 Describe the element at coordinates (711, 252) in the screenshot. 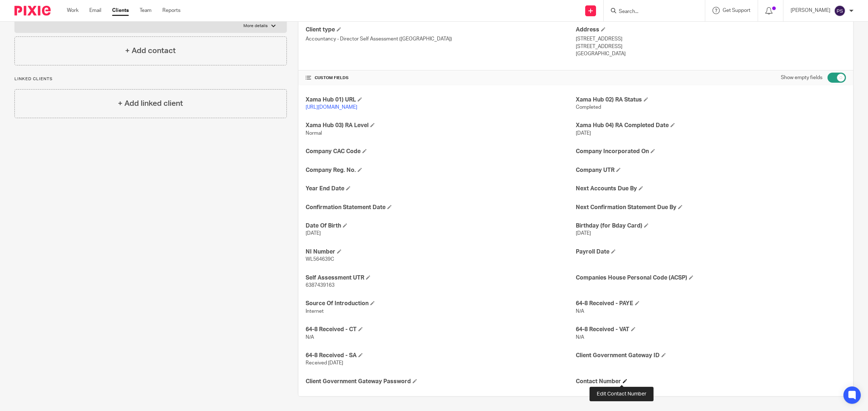

I see `h4: Payroll Date` at that location.